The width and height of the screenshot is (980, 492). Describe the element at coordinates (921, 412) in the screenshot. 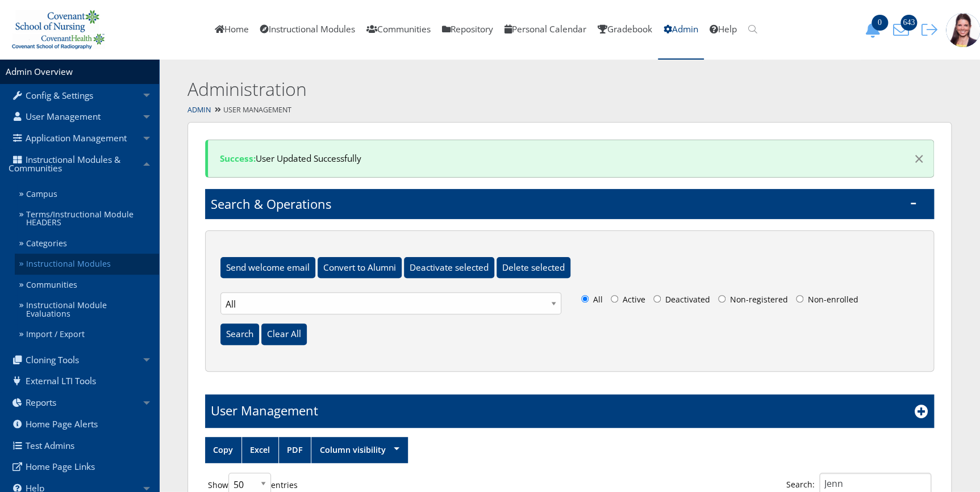

I see `i: Add New` at that location.